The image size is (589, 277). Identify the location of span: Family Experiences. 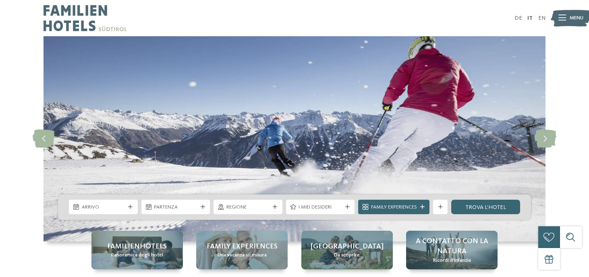
(394, 207).